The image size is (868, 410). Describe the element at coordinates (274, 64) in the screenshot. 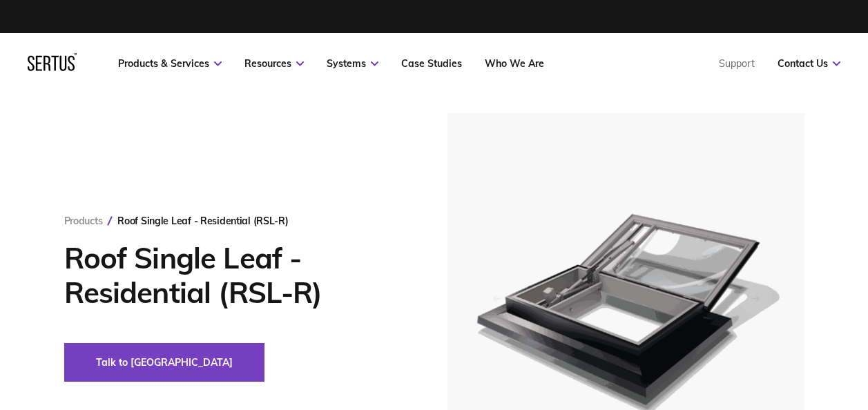

I see `a: Resources` at that location.